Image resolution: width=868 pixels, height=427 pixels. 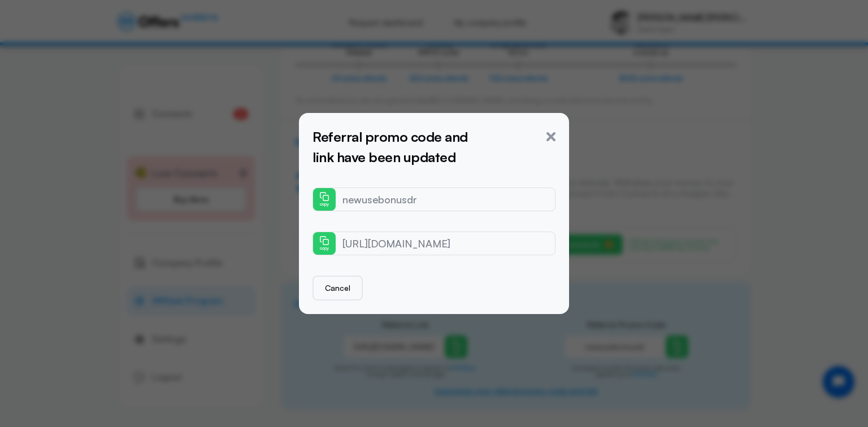 I want to click on p: newusebonusdr, so click(x=434, y=199).